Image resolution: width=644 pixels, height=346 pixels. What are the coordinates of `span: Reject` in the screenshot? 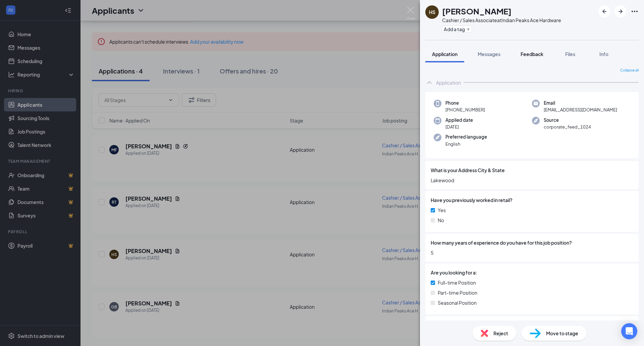 It's located at (500, 333).